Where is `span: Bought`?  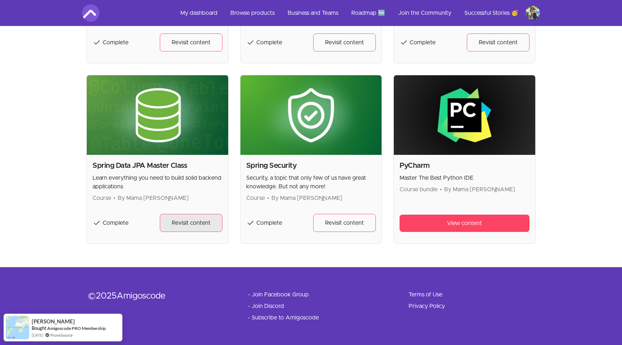 span: Bought is located at coordinates (39, 328).